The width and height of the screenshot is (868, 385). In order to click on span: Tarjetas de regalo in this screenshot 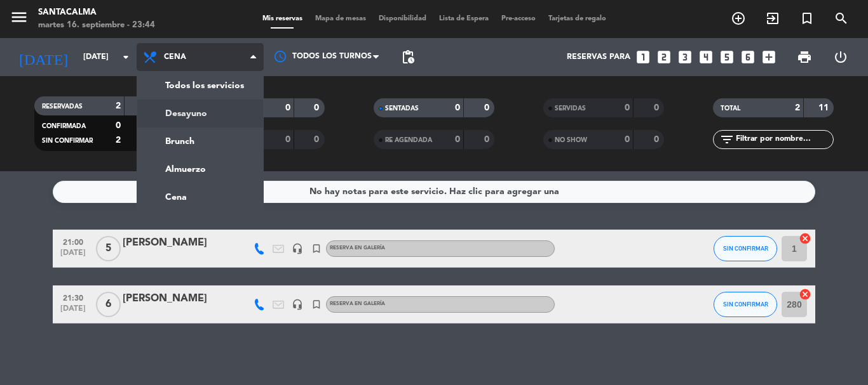, I will do `click(577, 18)`.